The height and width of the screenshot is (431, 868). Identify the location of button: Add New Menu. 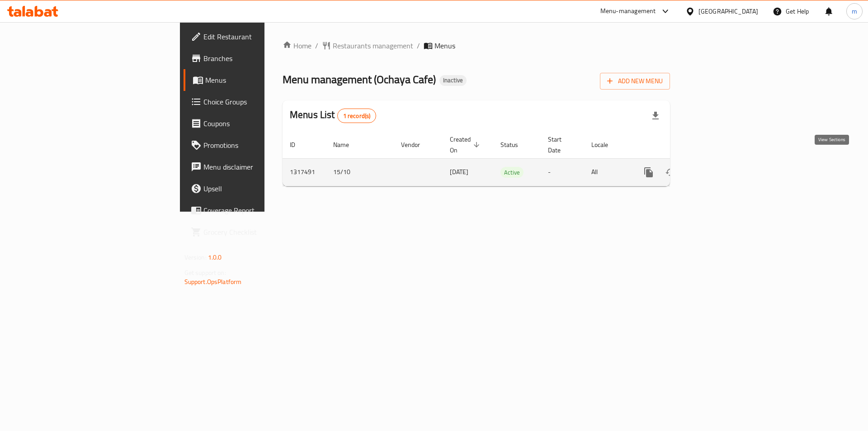
(635, 81).